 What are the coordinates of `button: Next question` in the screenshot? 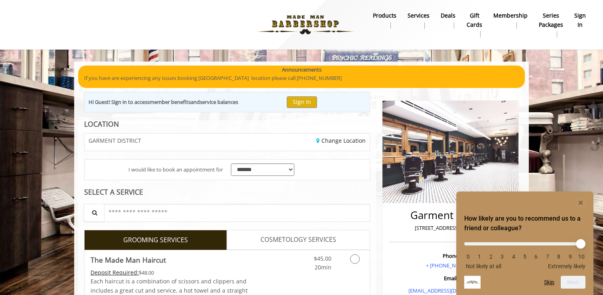 It's located at (573, 282).